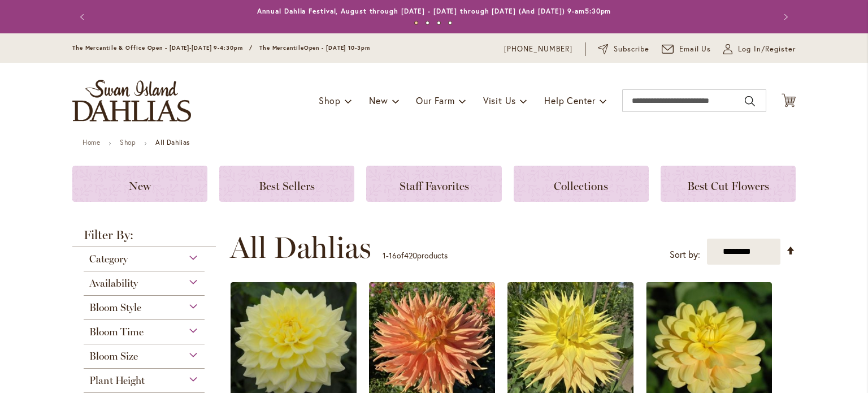 The width and height of the screenshot is (868, 393). What do you see at coordinates (687, 49) in the screenshot?
I see `a: Email Us` at bounding box center [687, 49].